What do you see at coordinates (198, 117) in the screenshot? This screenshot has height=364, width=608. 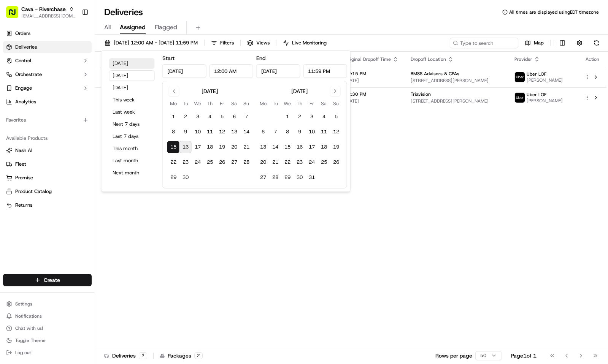 I see `button: 3` at bounding box center [198, 117].